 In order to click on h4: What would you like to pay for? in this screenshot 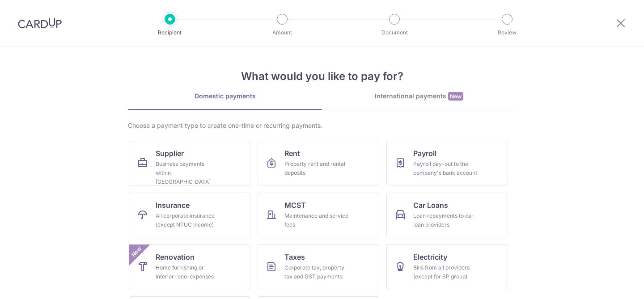, I will do `click(322, 76)`.